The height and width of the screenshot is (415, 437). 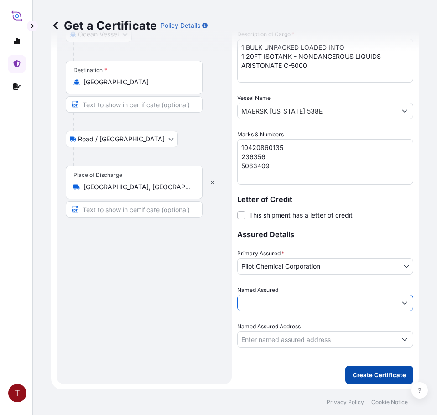 What do you see at coordinates (325, 266) in the screenshot?
I see `button: Pilot Chemical Corporation` at bounding box center [325, 266].